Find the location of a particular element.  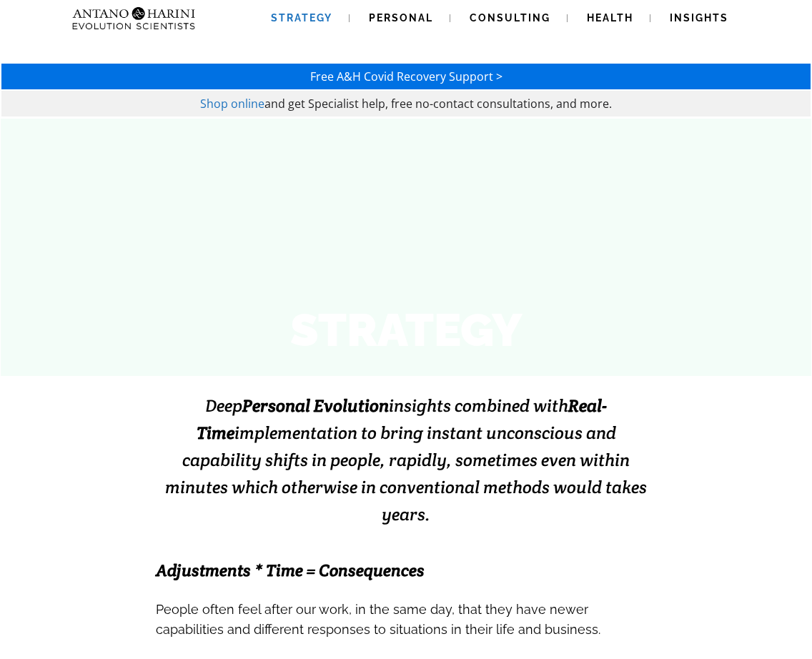

a: Free A&H Covid Recovery Support > is located at coordinates (406, 76).